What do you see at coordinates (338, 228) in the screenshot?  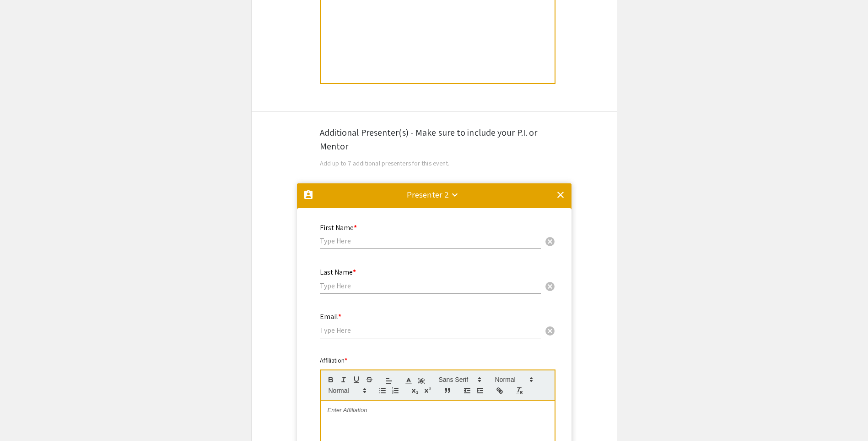 I see `mat-label: First Name` at bounding box center [338, 228].